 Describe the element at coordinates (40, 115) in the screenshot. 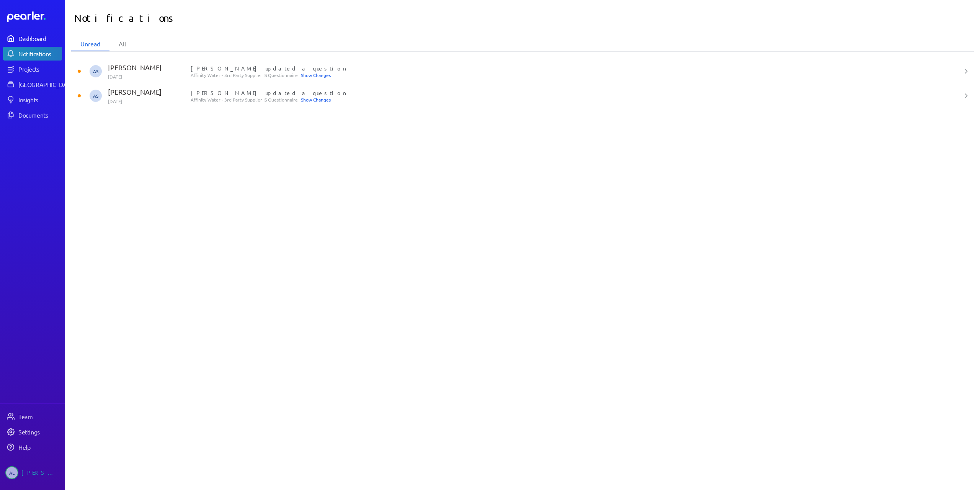

I see `div: Documents` at that location.